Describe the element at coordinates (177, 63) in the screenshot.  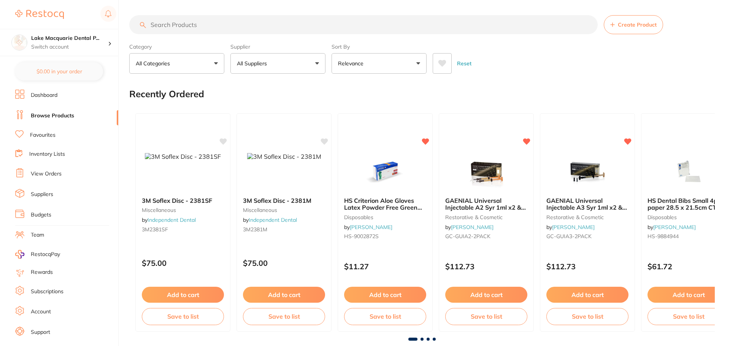
I see `button: All Categories` at that location.